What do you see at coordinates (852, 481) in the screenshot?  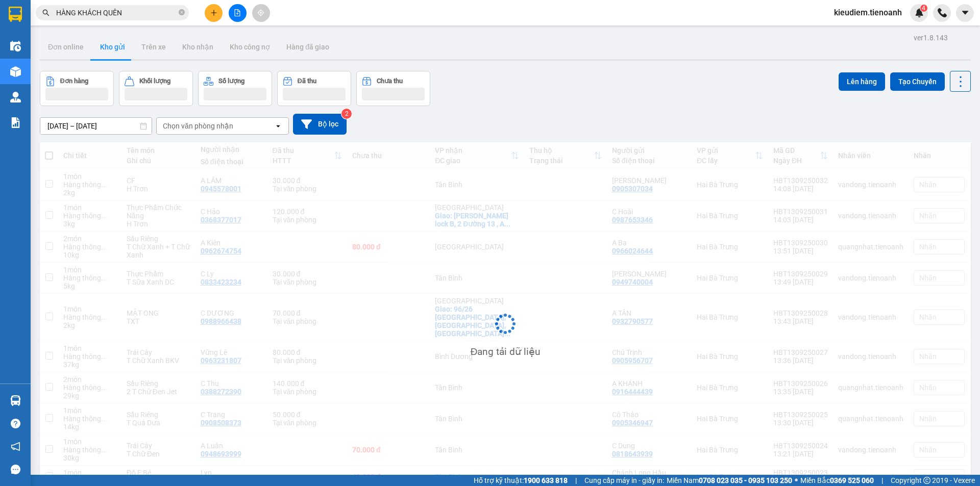 I see `strong: 0369 525 060` at bounding box center [852, 481].